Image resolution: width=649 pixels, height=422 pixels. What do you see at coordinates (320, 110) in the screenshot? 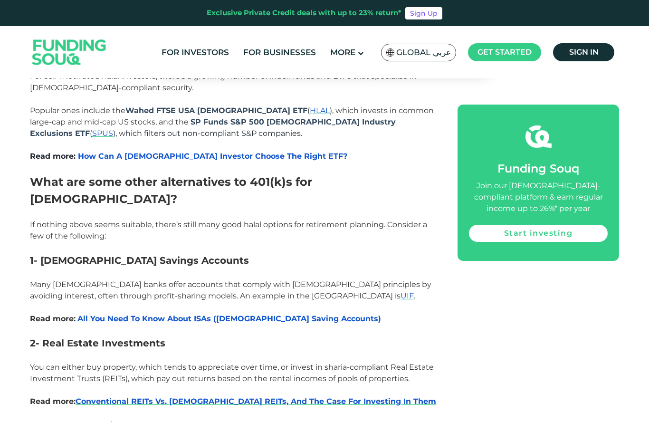
I see `a: HLAL` at bounding box center [320, 110].